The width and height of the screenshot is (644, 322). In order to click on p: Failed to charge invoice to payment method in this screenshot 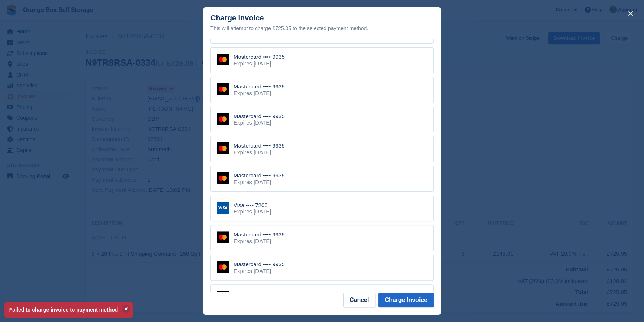, I will do `click(68, 309)`.